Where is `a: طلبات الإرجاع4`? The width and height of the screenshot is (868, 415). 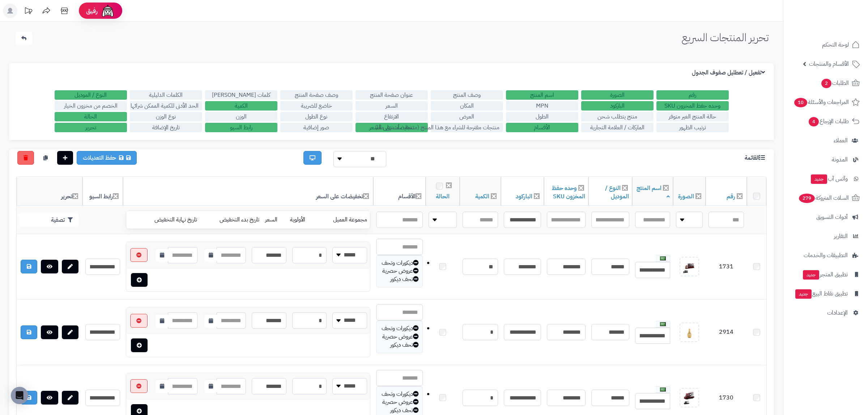 a: طلبات الإرجاع4 is located at coordinates (826, 121).